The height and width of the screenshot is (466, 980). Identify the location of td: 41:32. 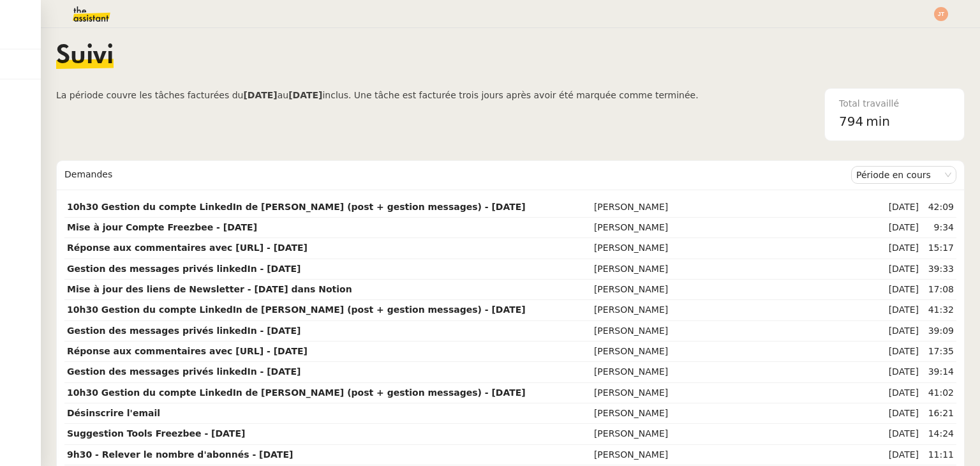
(938, 310).